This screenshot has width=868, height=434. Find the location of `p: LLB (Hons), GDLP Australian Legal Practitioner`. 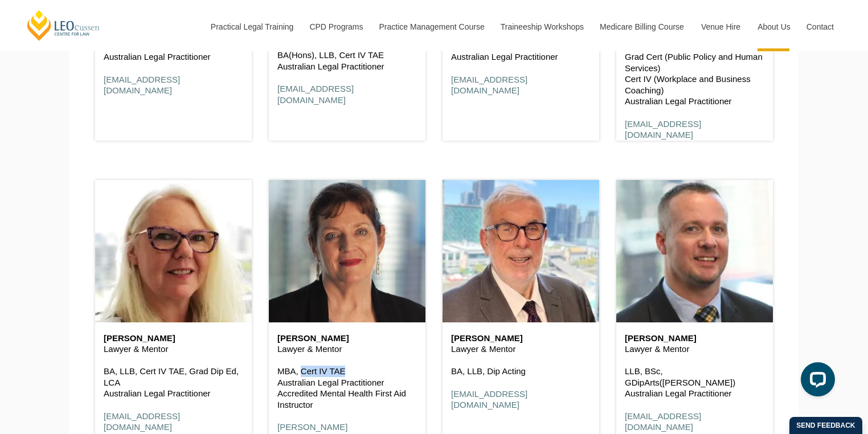

p: LLB (Hons), GDLP Australian Legal Practitioner is located at coordinates (520, 51).